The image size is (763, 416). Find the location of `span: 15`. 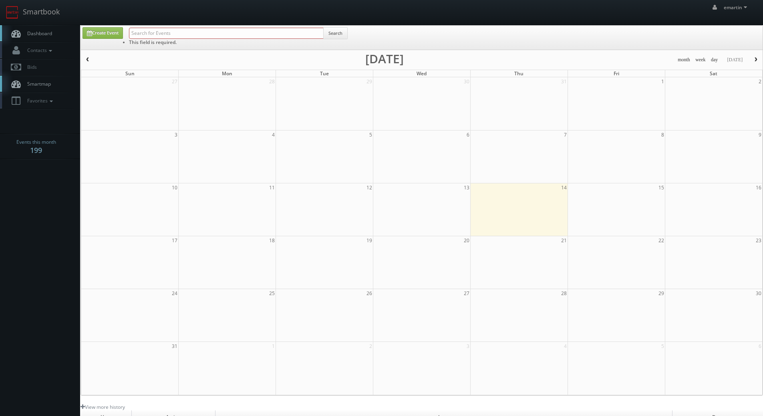

span: 15 is located at coordinates (662, 188).